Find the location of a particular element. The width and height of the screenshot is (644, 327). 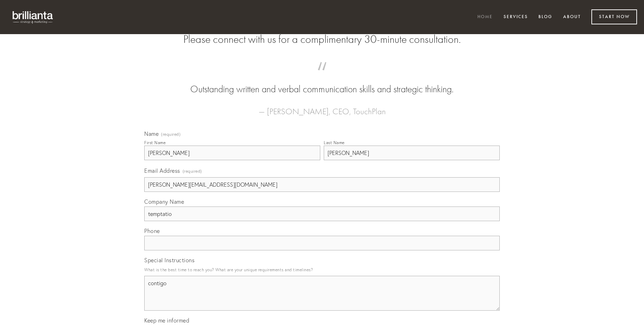

span: Company Name is located at coordinates (164, 202).